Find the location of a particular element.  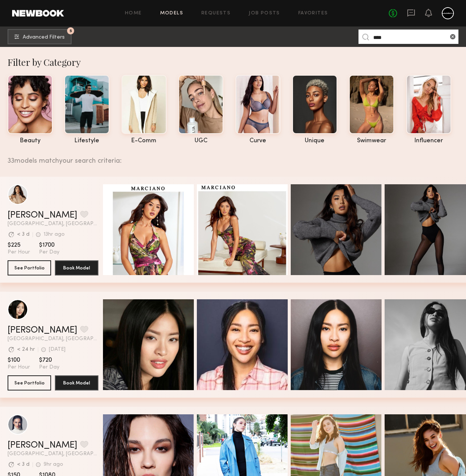

div: UGC is located at coordinates (201, 141).